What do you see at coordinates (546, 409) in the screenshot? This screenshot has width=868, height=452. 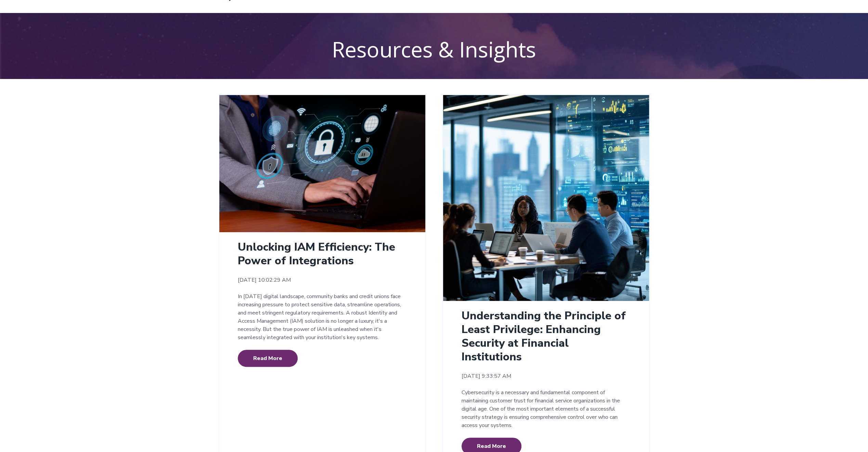 I see `p: Cybersecurity is a necessary and fundamental component of maintaining customer trust for financia...` at bounding box center [546, 409].